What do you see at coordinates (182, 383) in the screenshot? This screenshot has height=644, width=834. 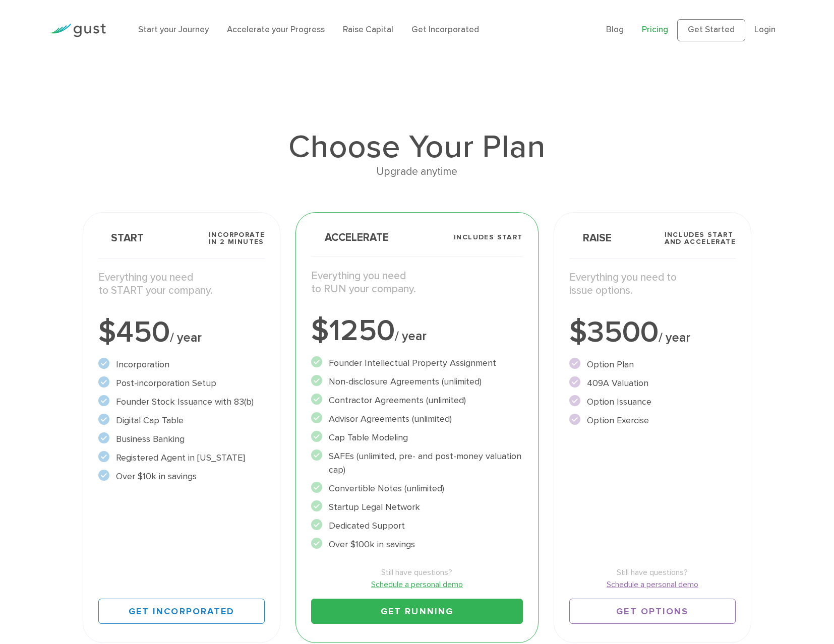 I see `li: Post-incorporation Setup` at bounding box center [182, 383].